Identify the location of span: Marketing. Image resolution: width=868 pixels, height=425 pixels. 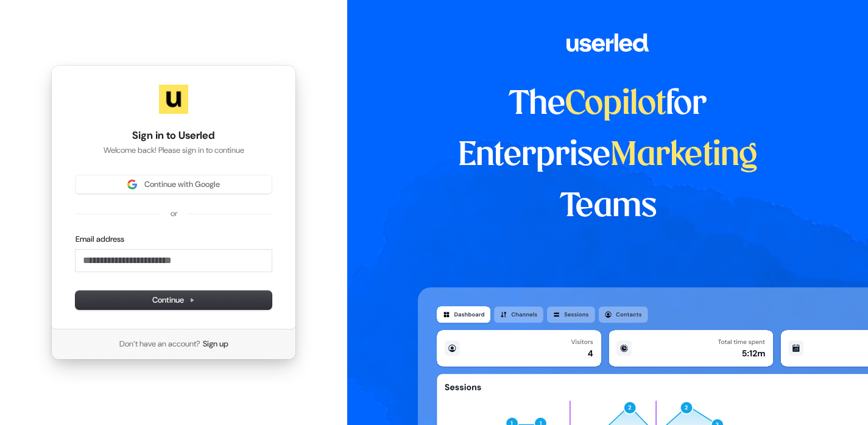
(684, 156).